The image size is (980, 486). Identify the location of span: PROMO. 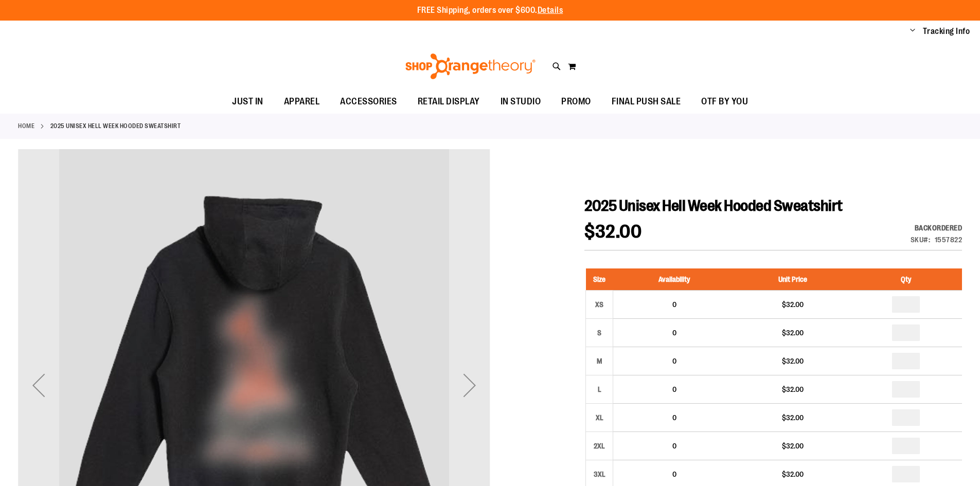
(577, 101).